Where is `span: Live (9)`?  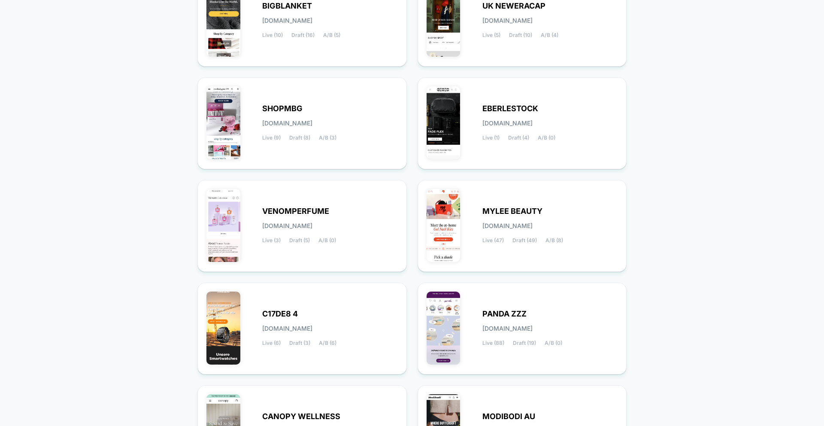
span: Live (9) is located at coordinates (271, 138).